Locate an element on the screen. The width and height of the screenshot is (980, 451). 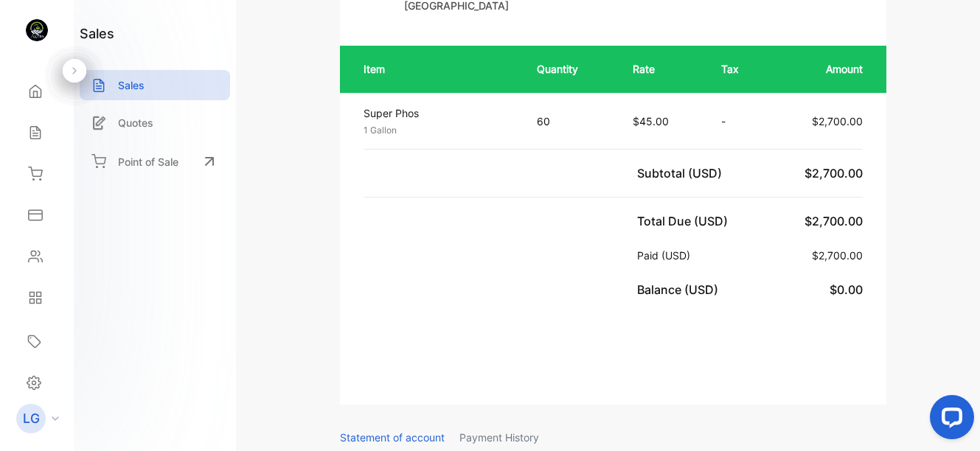
a: Sales is located at coordinates (155, 85).